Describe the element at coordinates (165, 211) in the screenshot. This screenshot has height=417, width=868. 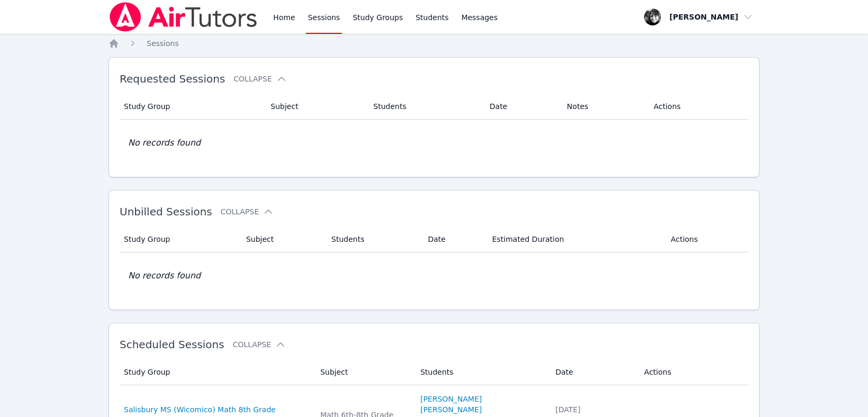
I see `span: Unbilled Sessions` at that location.